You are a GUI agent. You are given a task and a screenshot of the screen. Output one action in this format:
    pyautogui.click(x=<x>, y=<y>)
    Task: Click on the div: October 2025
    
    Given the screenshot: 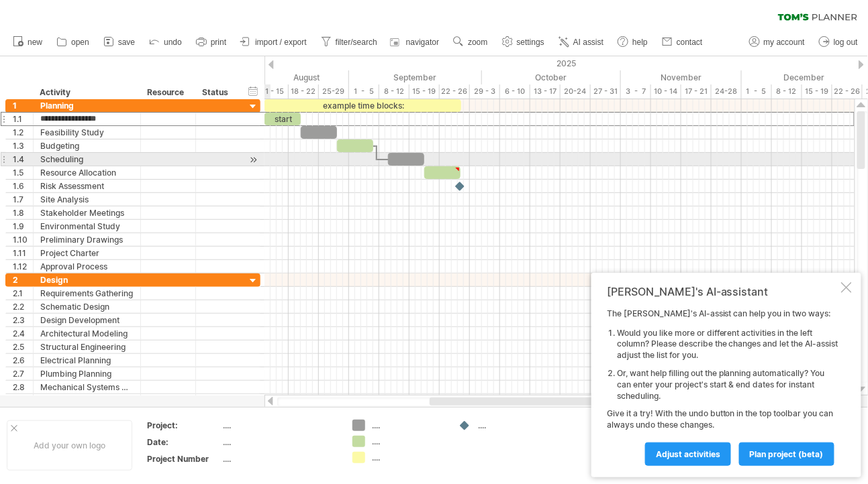 What is the action you would take?
    pyautogui.click(x=551, y=77)
    